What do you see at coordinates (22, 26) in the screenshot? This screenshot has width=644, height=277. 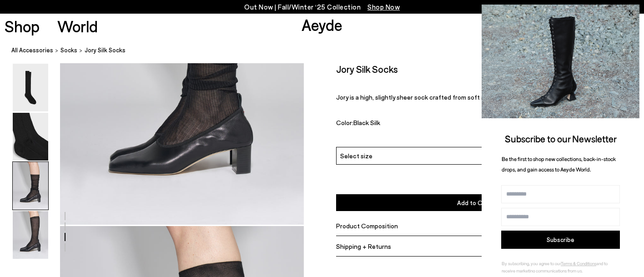 I see `a: Shop` at bounding box center [22, 26].